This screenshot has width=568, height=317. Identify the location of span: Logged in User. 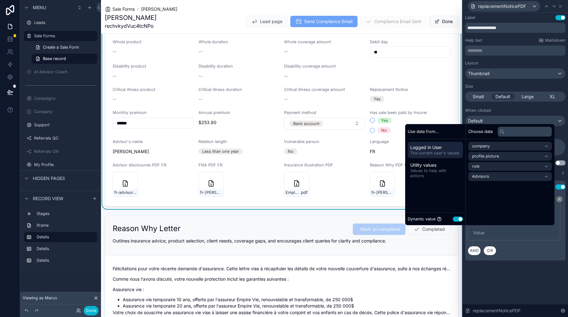
(435, 147).